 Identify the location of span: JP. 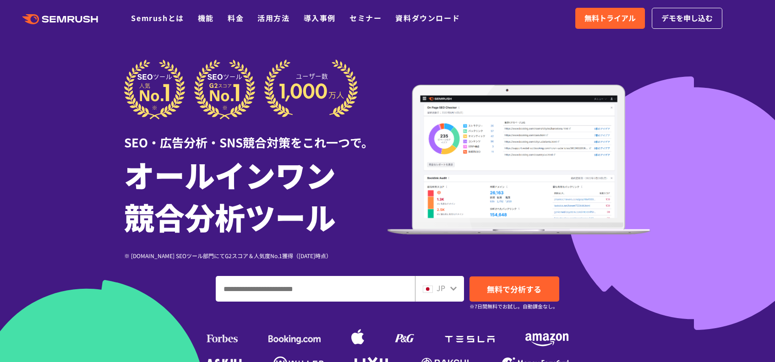
(440, 288).